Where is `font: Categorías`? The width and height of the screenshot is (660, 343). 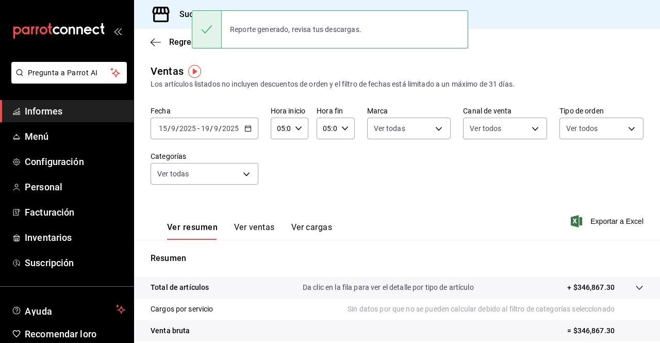 font: Categorías is located at coordinates (168, 156).